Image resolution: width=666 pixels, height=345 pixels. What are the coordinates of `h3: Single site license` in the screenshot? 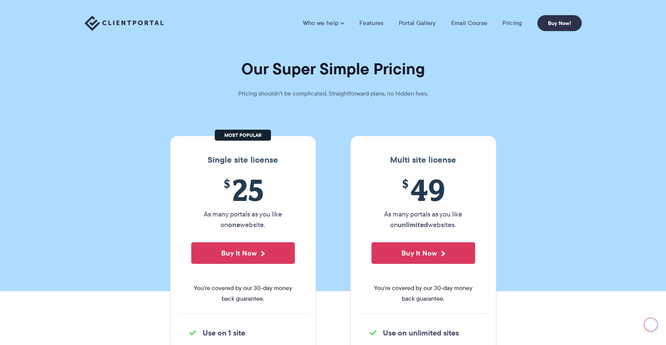 It's located at (243, 160).